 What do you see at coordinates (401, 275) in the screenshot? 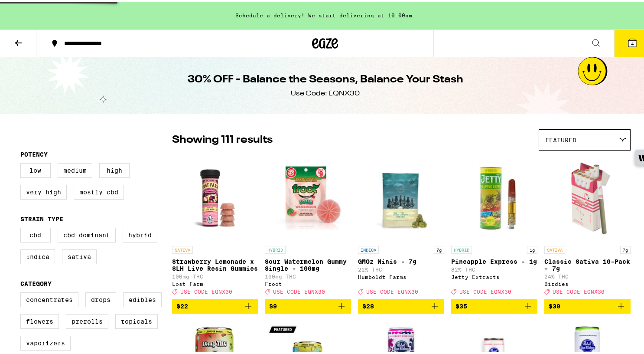
I see `div: Humboldt Farms` at bounding box center [401, 275].